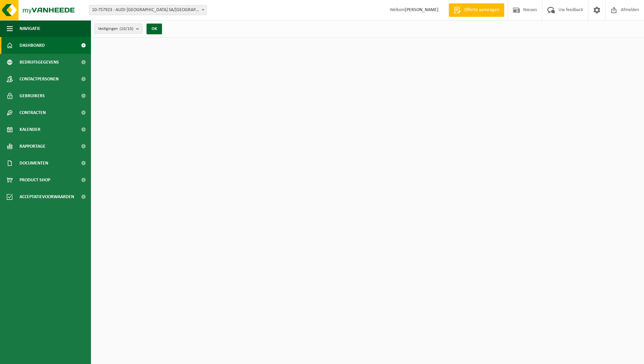  Describe the element at coordinates (482, 10) in the screenshot. I see `span: Offerte aanvragen` at that location.